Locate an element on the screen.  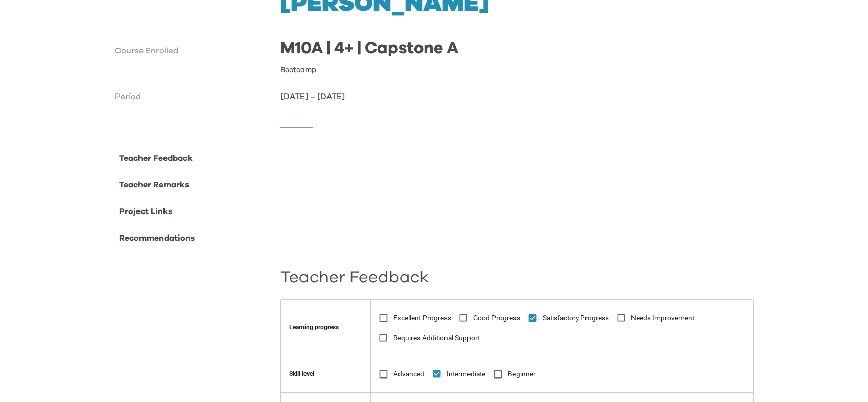
span: Good Progress is located at coordinates (497, 318).